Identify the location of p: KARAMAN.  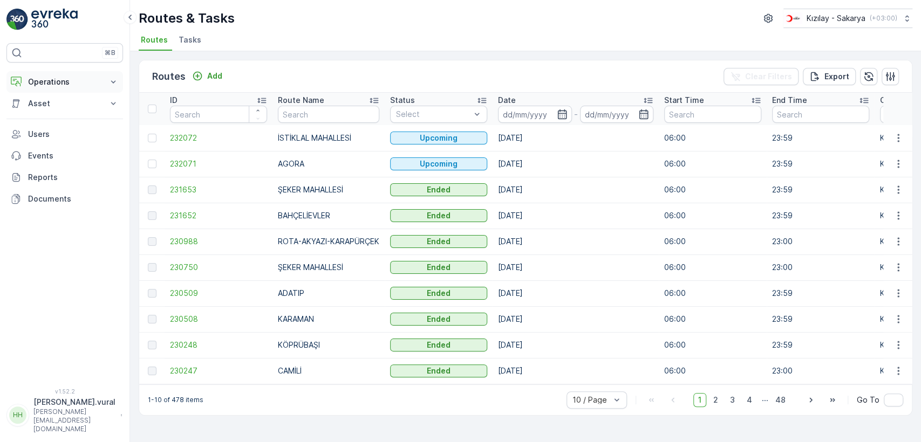
(329, 319).